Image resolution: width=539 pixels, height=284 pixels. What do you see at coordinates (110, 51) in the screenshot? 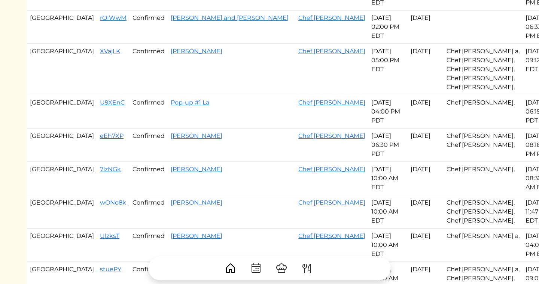
I see `a: XVajLK` at bounding box center [110, 51].